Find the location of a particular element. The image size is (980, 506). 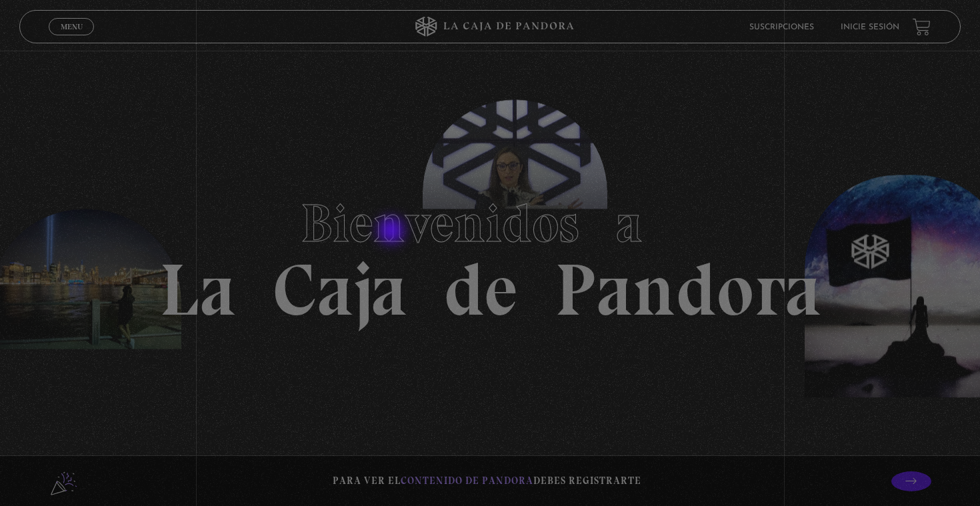

a: View your shopping cart is located at coordinates (921, 27).